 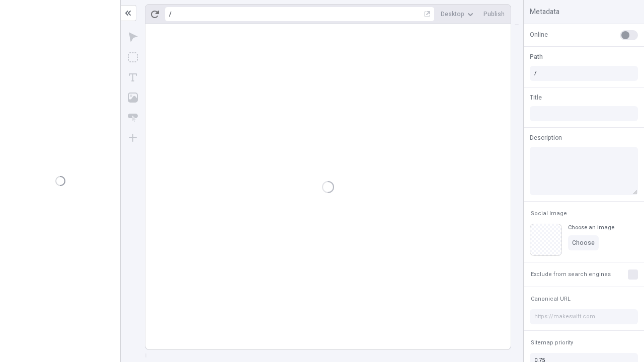 I want to click on span: Online, so click(x=538, y=35).